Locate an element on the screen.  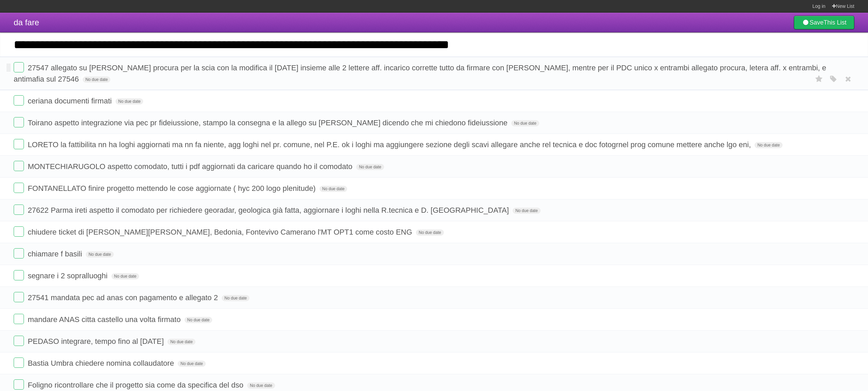
span: 27622 Parma ireti aspetto il comodato per richiedere georadar, geologica già fatta, aggiornare i ... is located at coordinates (269, 210).